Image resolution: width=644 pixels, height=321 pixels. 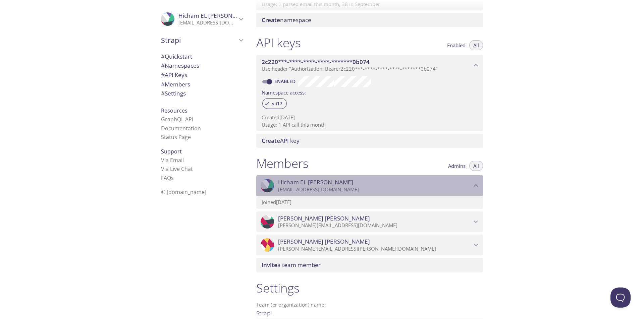 What do you see at coordinates (370, 288) in the screenshot?
I see `h1: Settings` at bounding box center [370, 288].